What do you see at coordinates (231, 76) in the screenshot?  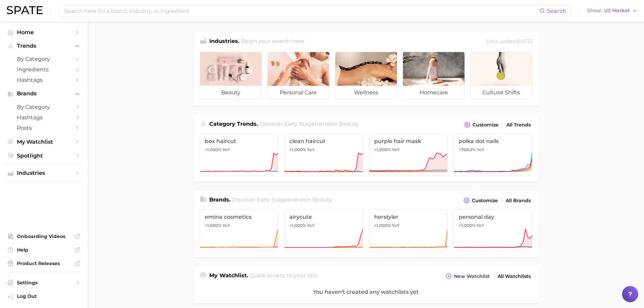 I see `a: beauty` at bounding box center [231, 76].